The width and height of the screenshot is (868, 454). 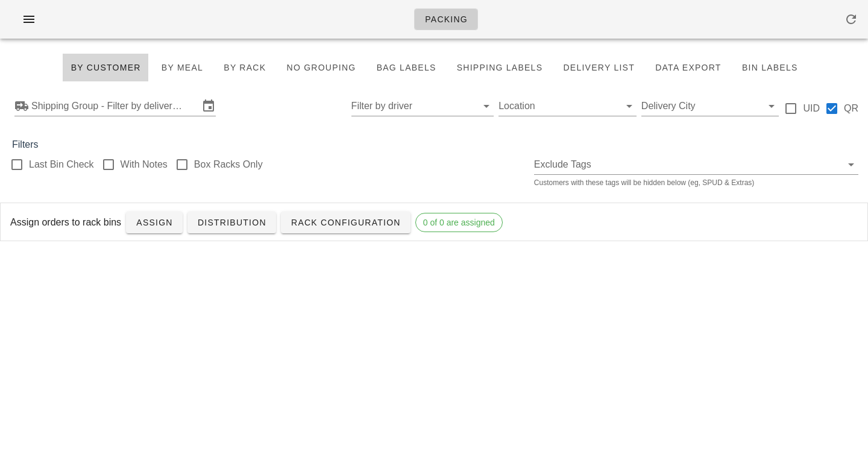 What do you see at coordinates (154, 222) in the screenshot?
I see `button: Assign` at bounding box center [154, 222].